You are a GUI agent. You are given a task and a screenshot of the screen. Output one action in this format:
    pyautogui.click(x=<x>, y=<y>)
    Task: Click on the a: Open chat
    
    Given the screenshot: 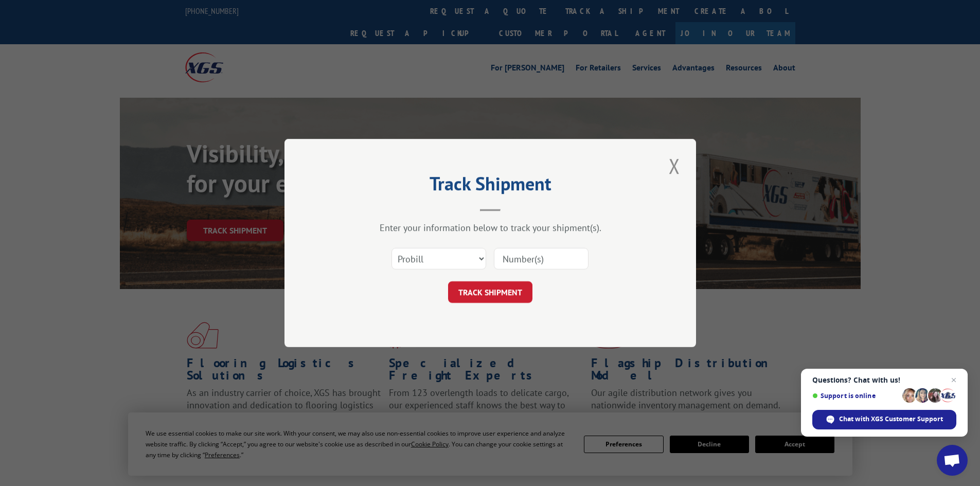 What is the action you would take?
    pyautogui.click(x=952, y=460)
    